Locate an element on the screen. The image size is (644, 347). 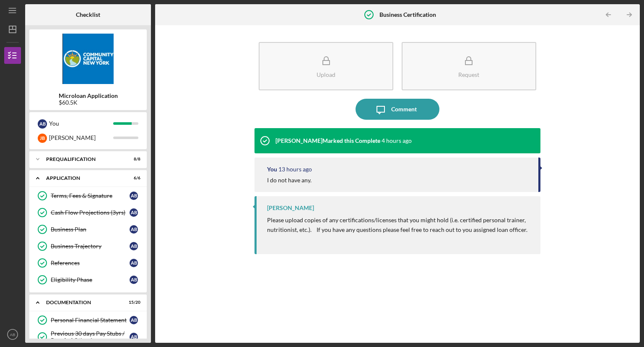
a: ReferencesAB is located at coordinates (88, 263).